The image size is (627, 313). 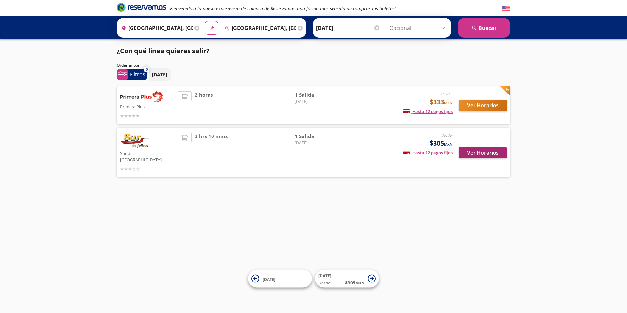 I want to click on input: Opcional, so click(x=418, y=28).